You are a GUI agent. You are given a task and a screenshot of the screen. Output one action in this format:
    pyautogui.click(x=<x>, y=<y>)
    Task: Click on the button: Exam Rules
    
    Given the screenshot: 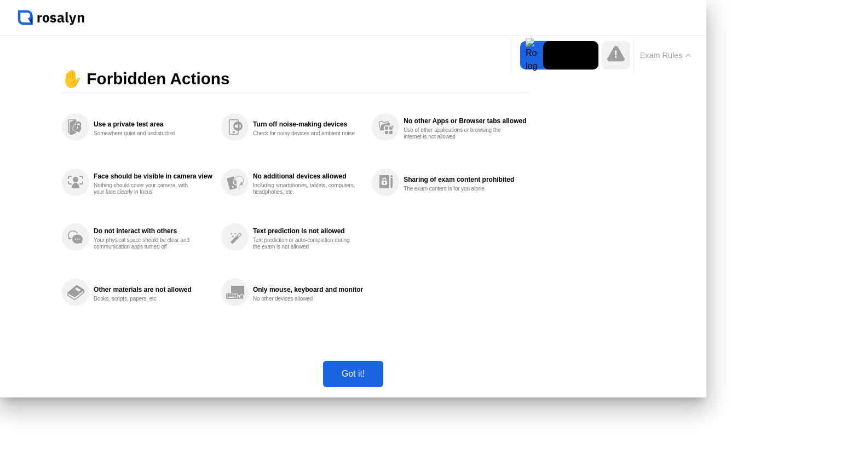 What is the action you would take?
    pyautogui.click(x=666, y=55)
    